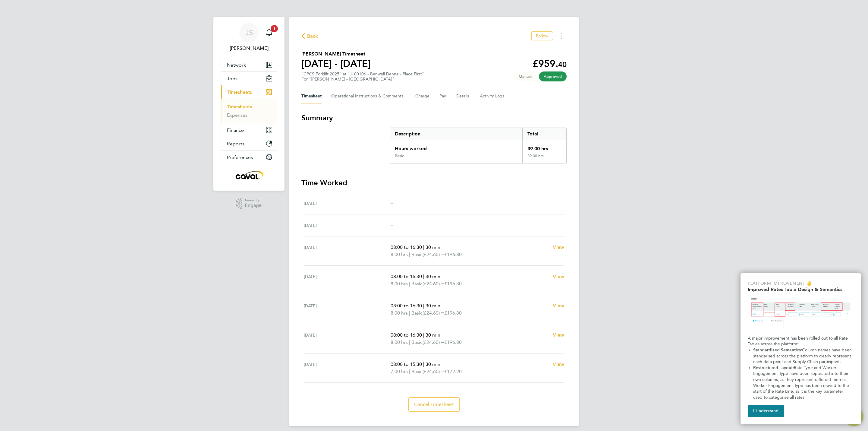  I want to click on span: £172.20, so click(453, 371).